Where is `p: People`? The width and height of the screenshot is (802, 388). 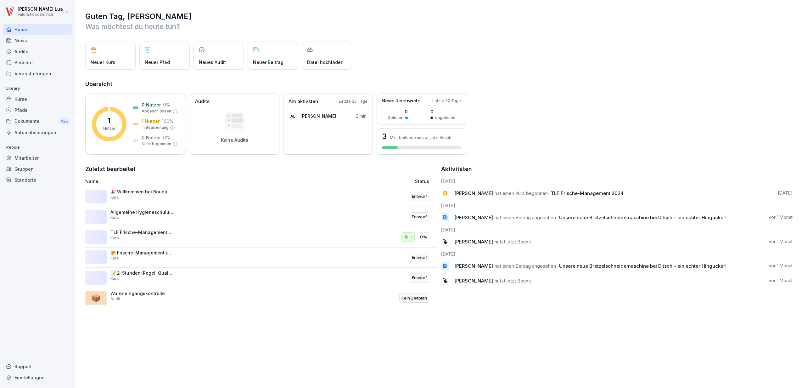 p: People is located at coordinates (37, 147).